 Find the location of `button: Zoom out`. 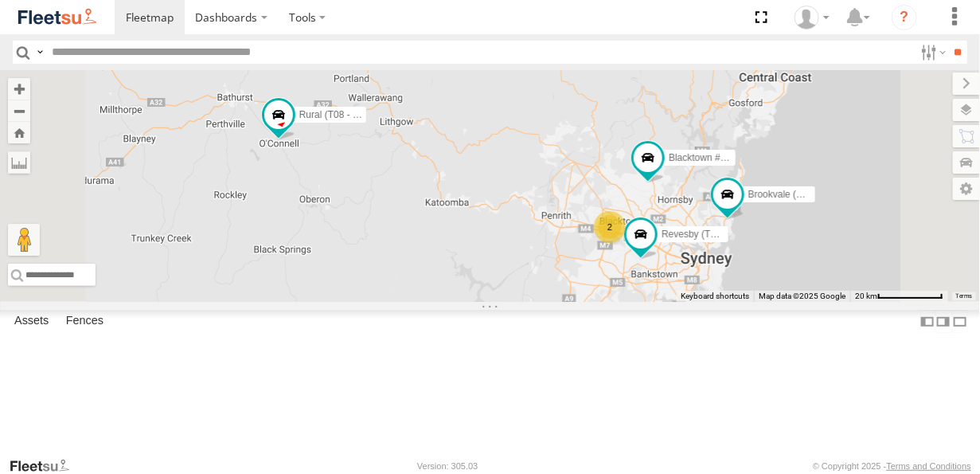

button: Zoom out is located at coordinates (19, 111).